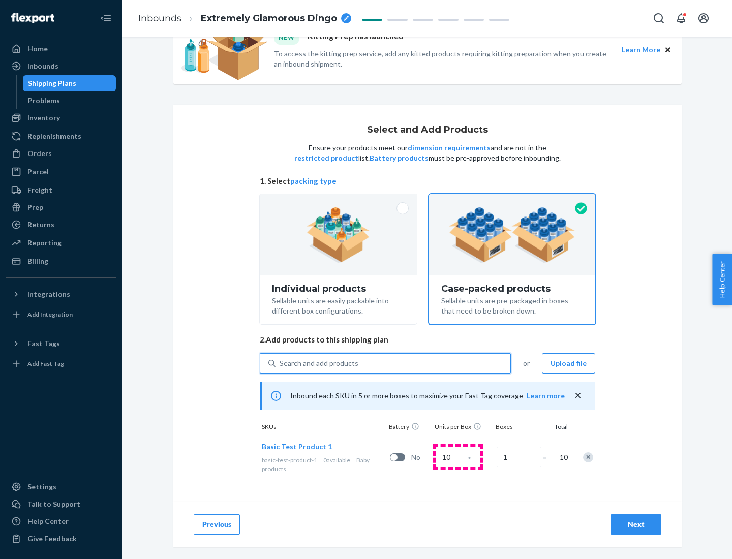 This screenshot has height=559, width=732. Describe the element at coordinates (44, 118) in the screenshot. I see `div: Inventory` at that location.